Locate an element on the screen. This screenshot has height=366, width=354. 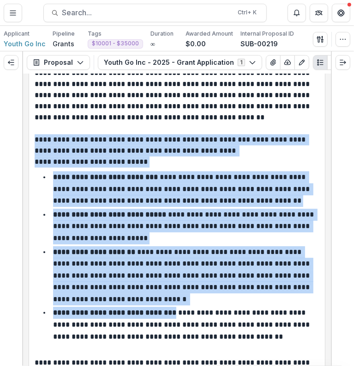
button: Notifications is located at coordinates (297, 13).